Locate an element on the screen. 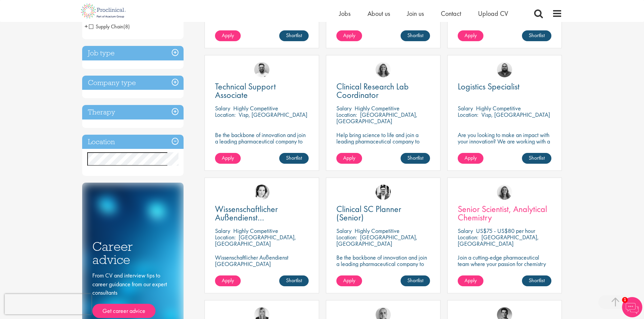 The height and width of the screenshot is (319, 644). span: Upload CV is located at coordinates (493, 14).